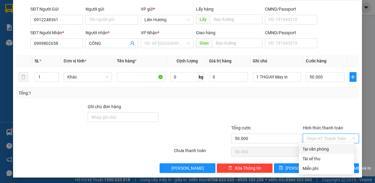  Describe the element at coordinates (317, 61) in the screenshot. I see `span: Cước hàng` at that location.